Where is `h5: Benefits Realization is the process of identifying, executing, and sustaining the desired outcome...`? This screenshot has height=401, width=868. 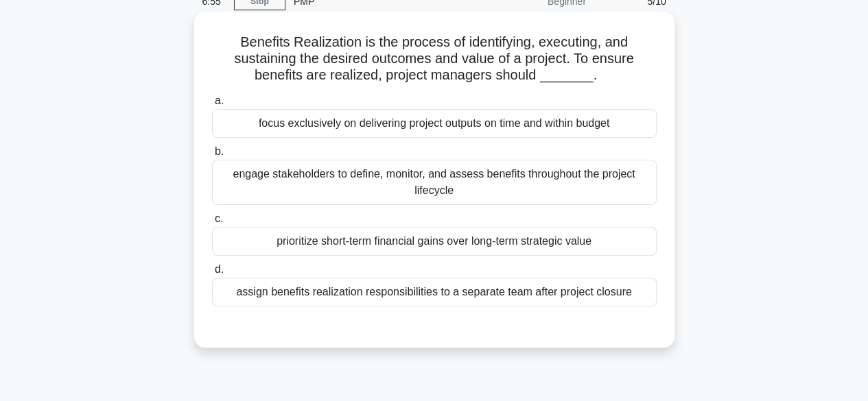
h5: Benefits Realization is the process of identifying, executing, and sustaining the desired outcome... is located at coordinates (434, 59).